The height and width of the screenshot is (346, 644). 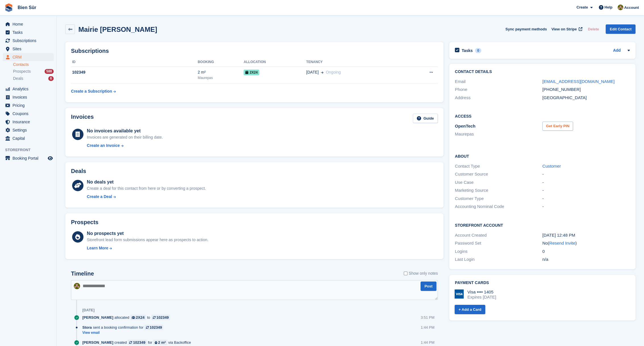 I want to click on div: Create a Deal, so click(x=99, y=197).